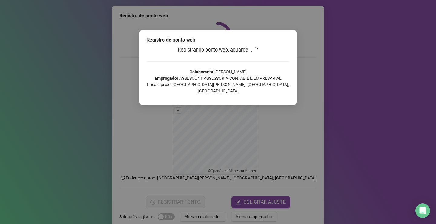 Image resolution: width=436 pixels, height=224 pixels. I want to click on strong: Empregador, so click(167, 78).